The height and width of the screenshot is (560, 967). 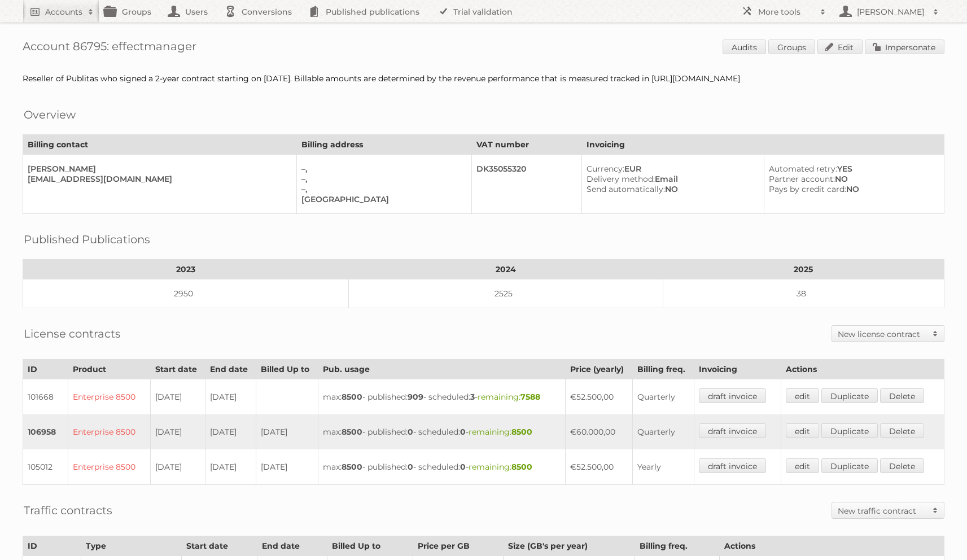 I want to click on a: Impersonate, so click(x=905, y=47).